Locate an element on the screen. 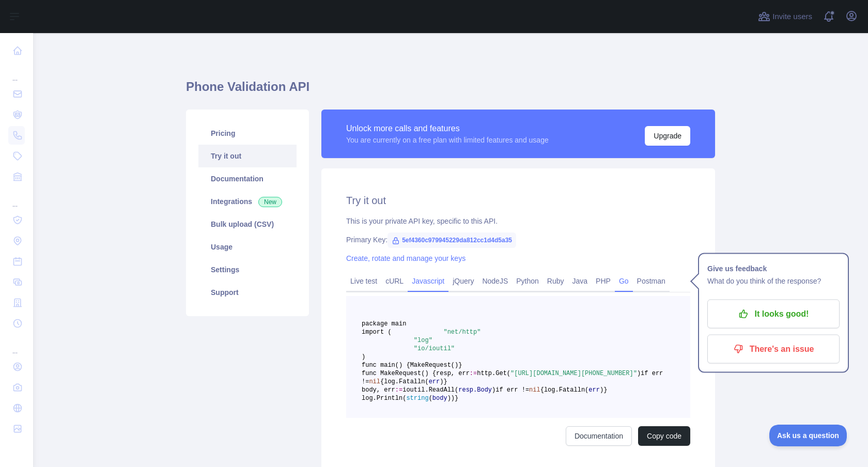  div: This is your private API key, specific to this API. is located at coordinates (518, 221).